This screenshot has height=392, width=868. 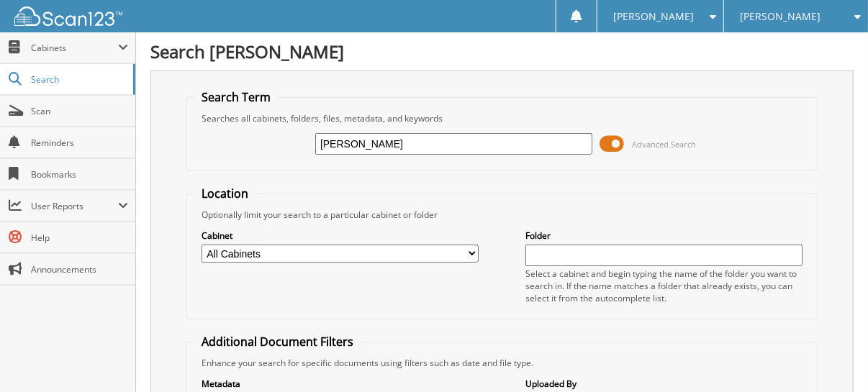 I want to click on span: Search, so click(x=79, y=79).